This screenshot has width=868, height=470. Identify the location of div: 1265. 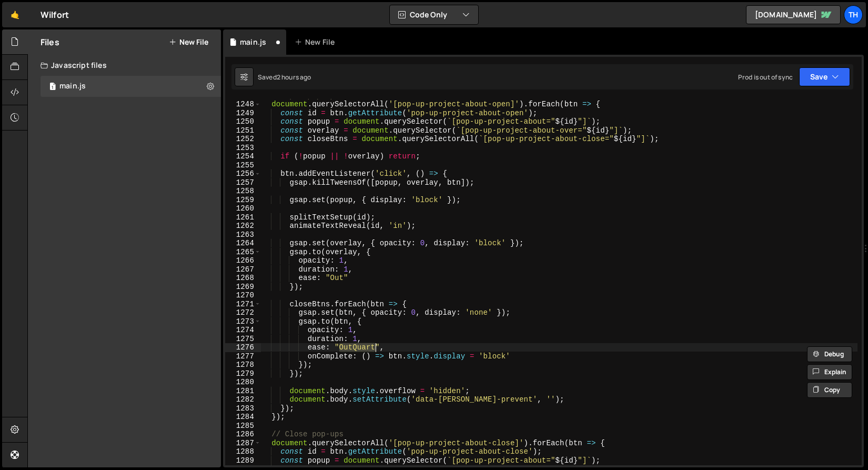
(243, 252).